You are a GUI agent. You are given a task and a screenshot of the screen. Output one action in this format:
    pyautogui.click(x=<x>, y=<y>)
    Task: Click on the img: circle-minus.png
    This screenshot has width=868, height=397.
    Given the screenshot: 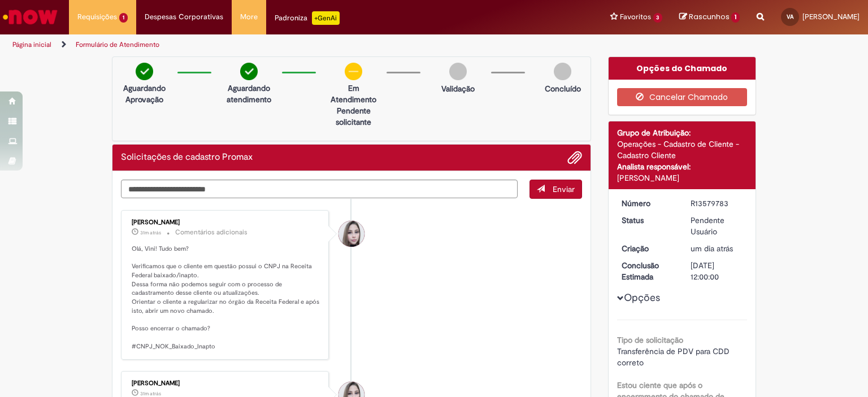 What is the action you would take?
    pyautogui.click(x=353, y=71)
    